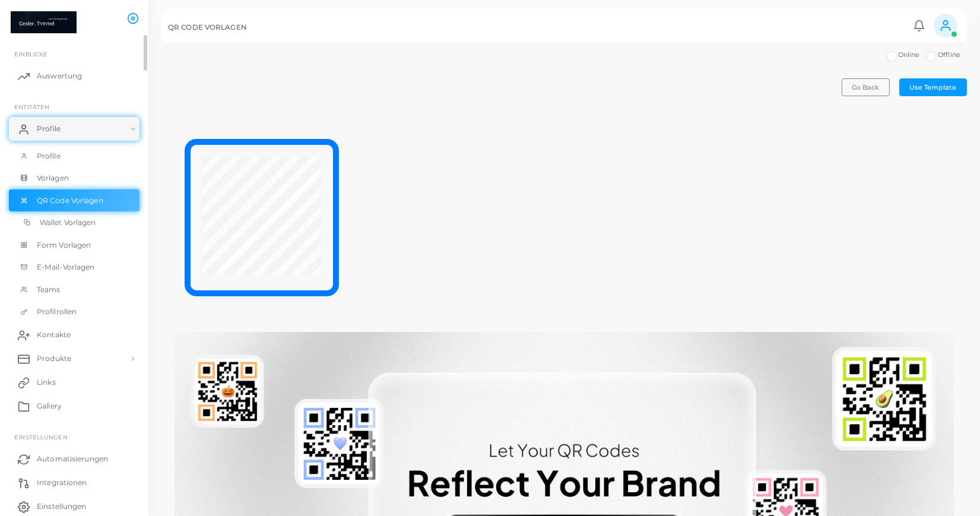 Image resolution: width=980 pixels, height=516 pixels. Describe the element at coordinates (62, 482) in the screenshot. I see `span: Integrationen` at that location.